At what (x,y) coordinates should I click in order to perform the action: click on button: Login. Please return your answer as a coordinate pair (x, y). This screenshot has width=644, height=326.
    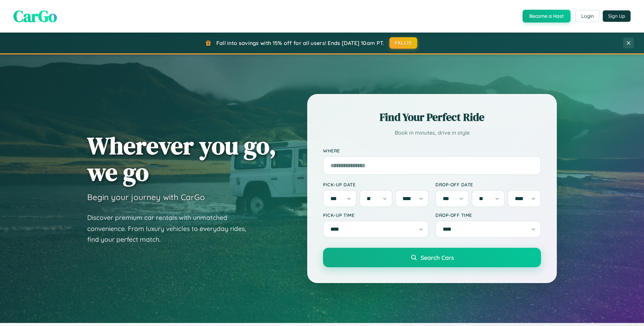
    Looking at the image, I should click on (588, 16).